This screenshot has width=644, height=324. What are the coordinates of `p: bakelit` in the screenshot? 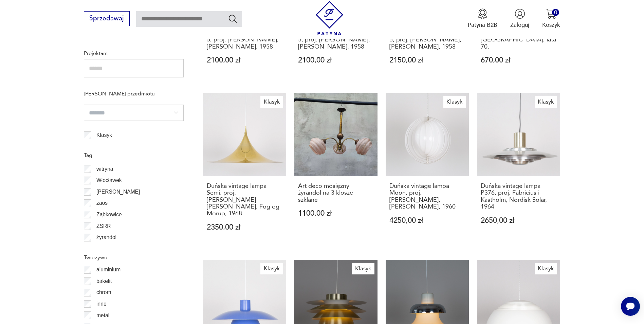 It's located at (104, 281).